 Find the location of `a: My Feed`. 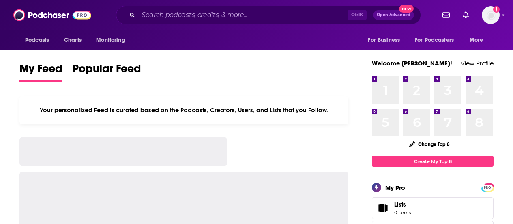

a: My Feed is located at coordinates (41, 71).